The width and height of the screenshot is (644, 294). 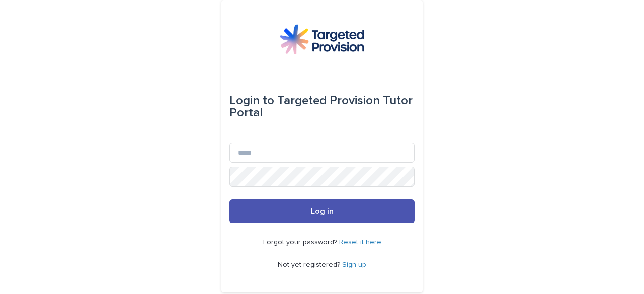 I want to click on button: Log in, so click(x=322, y=211).